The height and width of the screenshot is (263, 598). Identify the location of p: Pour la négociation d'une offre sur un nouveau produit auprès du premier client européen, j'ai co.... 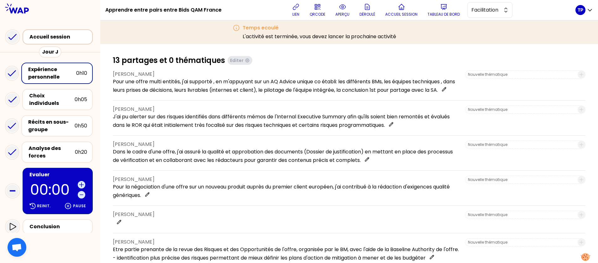
(286, 191).